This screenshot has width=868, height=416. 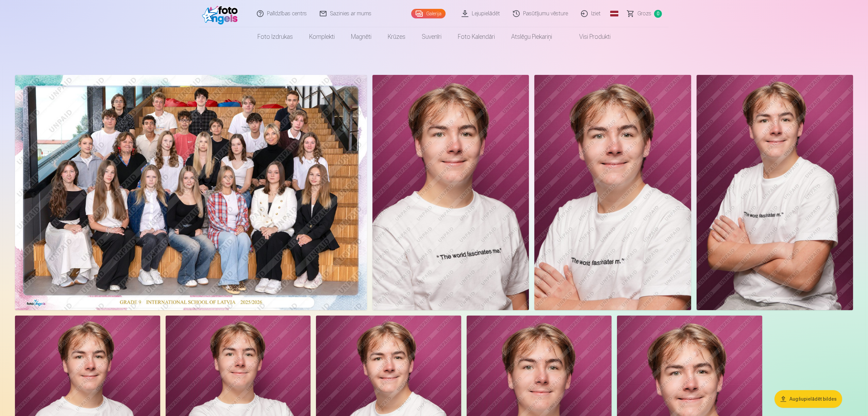 What do you see at coordinates (644, 13) in the screenshot?
I see `span: Grozs` at bounding box center [644, 13].